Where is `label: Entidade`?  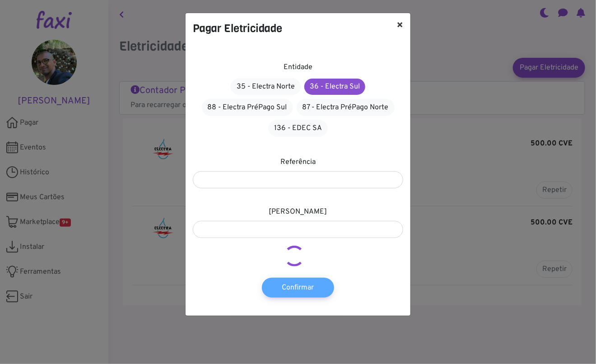 label: Entidade is located at coordinates (298, 67).